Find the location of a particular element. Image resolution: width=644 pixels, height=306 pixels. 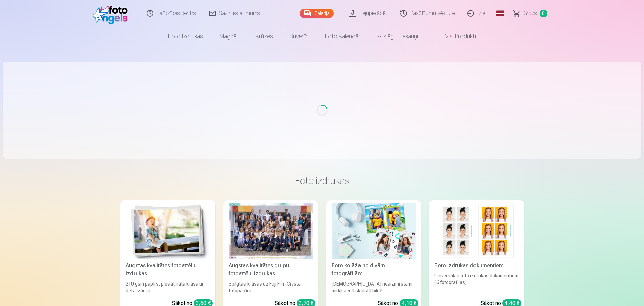

img: Foto izdrukas dokumentiem is located at coordinates (476, 231).